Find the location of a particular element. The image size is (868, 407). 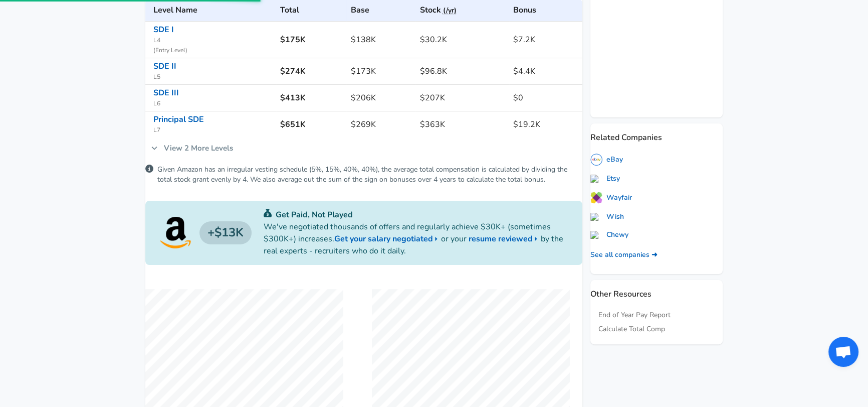

h6: $274K is located at coordinates (311, 71).